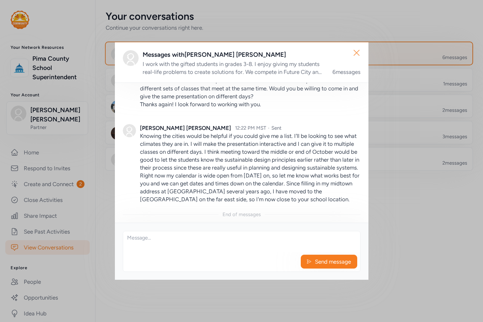 The height and width of the screenshot is (322, 483). Describe the element at coordinates (233, 68) in the screenshot. I see `div: I work with the gifted students in grades 3-8. I enjoy giving my students real-life problems to c...` at that location.